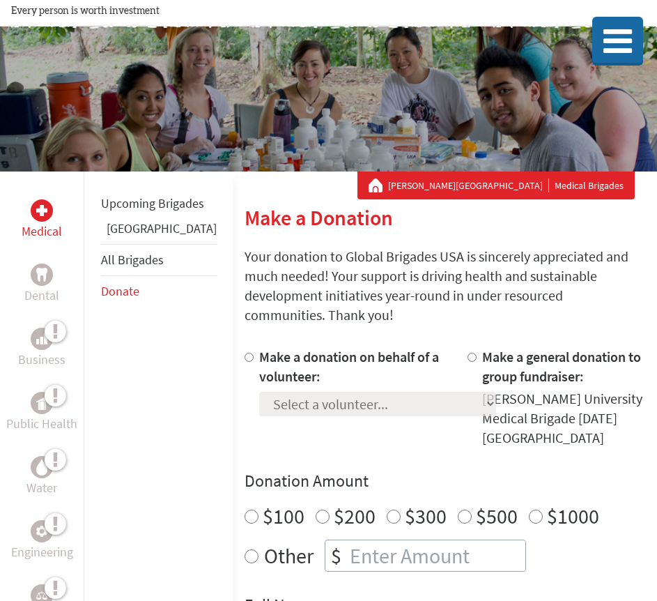  I want to click on p: Water, so click(42, 488).